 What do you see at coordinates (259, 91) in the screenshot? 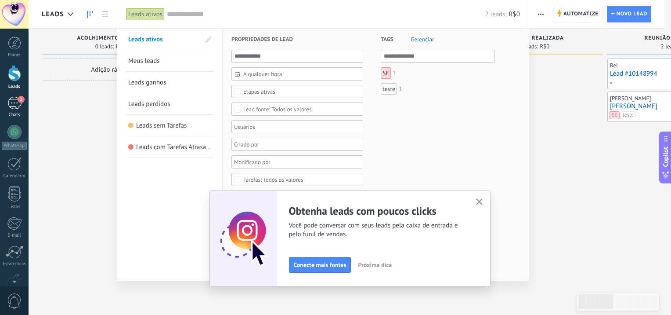
I see `div: Etapas ativas` at bounding box center [259, 91].